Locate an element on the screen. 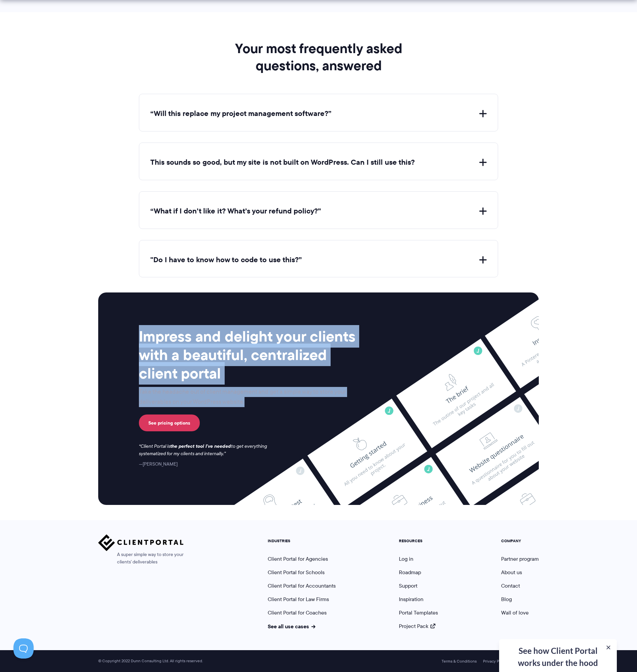 The image size is (637, 672). a: Support is located at coordinates (408, 586).